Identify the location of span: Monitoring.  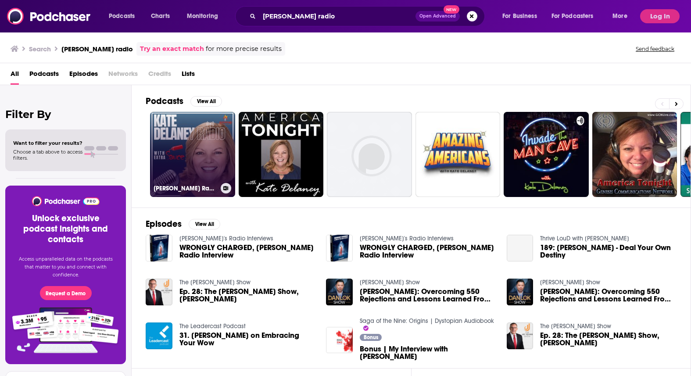
(202, 16).